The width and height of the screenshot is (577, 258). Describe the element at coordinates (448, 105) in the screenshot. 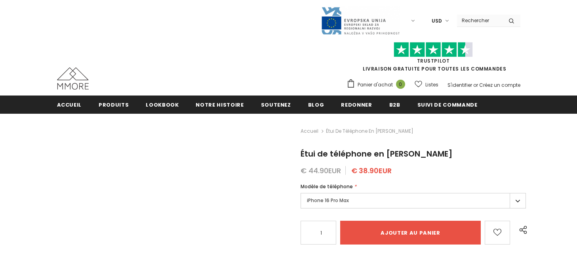

I see `span: Suivi de commande` at that location.